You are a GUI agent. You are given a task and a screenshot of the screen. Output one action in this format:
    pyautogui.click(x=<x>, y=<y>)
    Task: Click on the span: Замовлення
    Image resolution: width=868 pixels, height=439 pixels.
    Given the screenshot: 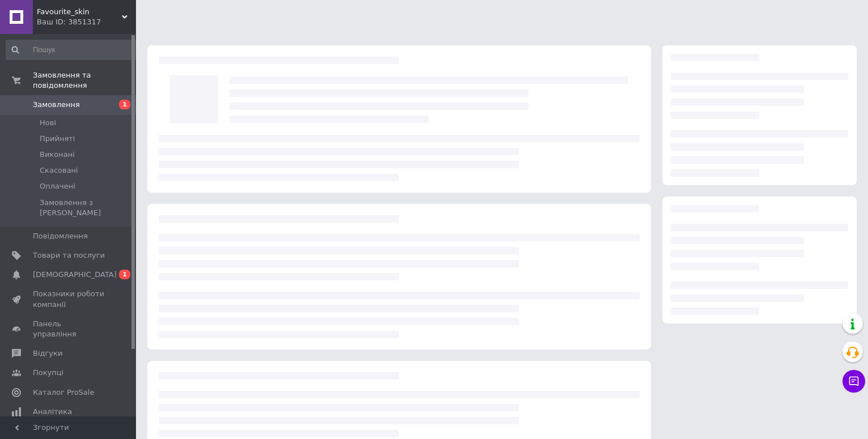 What is the action you would take?
    pyautogui.click(x=56, y=105)
    